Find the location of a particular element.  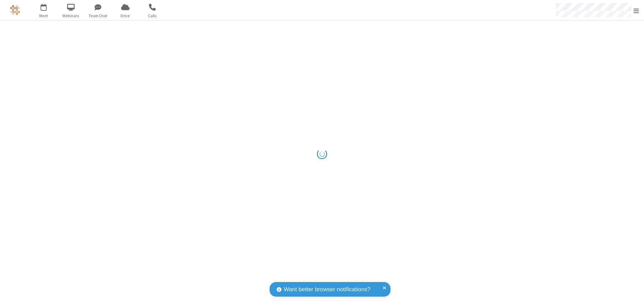

img: QA Selenium DO NOT DELETE OR CHANGE is located at coordinates (15, 10).